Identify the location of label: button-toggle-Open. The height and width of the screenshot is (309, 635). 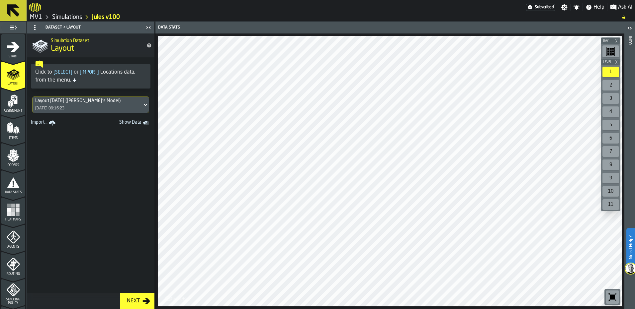
(630, 29).